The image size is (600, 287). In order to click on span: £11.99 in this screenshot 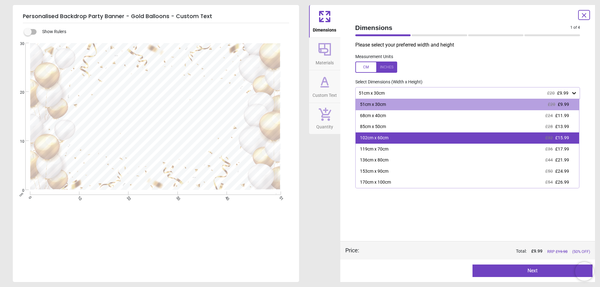, I will do `click(562, 116)`.